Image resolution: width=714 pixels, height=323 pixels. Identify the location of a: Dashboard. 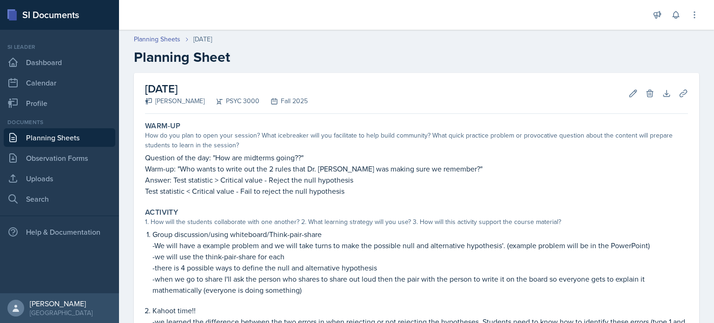
(60, 62).